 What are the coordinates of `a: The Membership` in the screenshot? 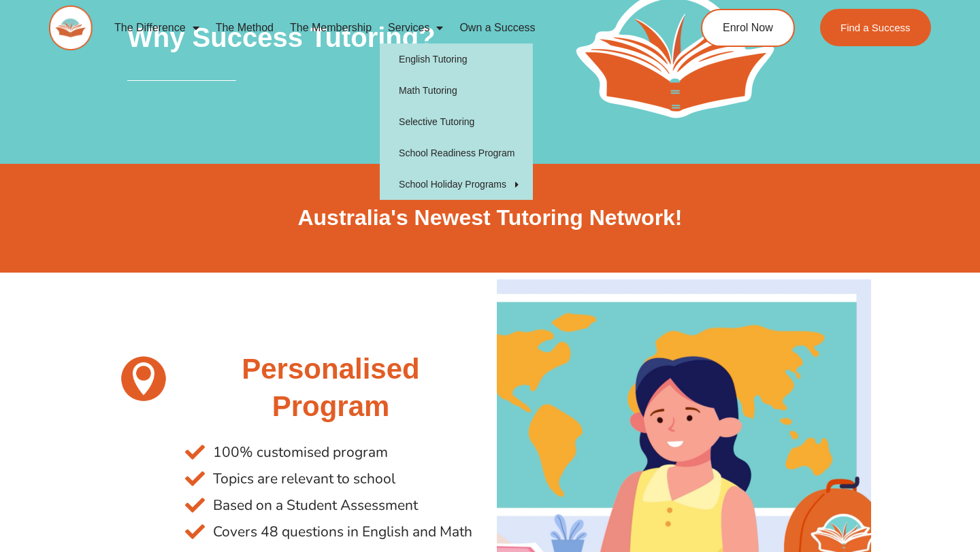 It's located at (331, 28).